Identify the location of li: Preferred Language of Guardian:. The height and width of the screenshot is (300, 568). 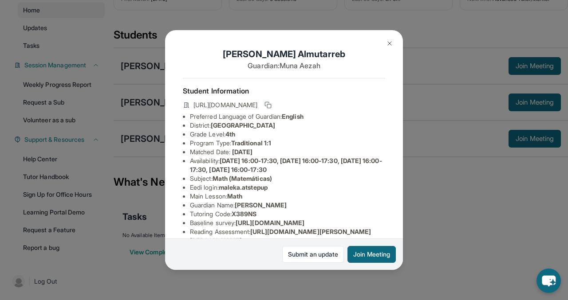
(287, 117).